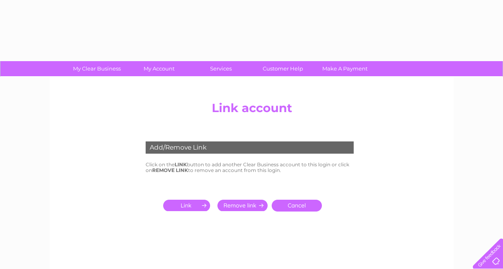 The height and width of the screenshot is (269, 503). I want to click on a: My Account, so click(159, 69).